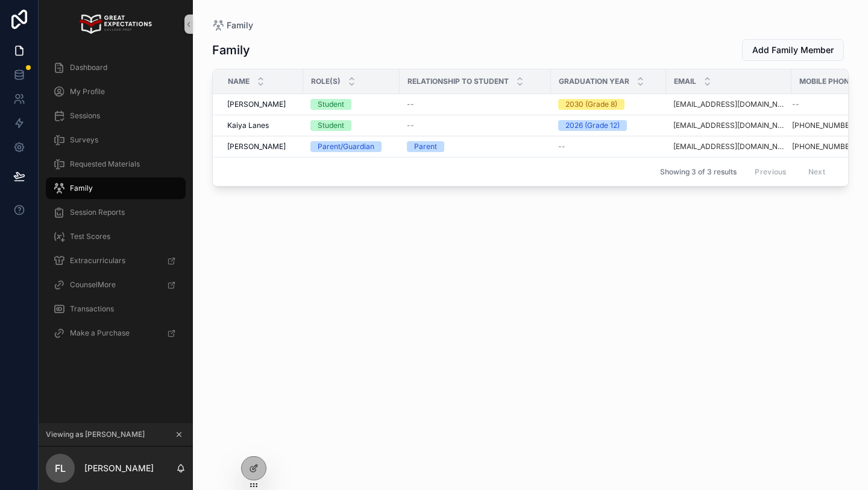  Describe the element at coordinates (115, 24) in the screenshot. I see `img: App logo` at that location.